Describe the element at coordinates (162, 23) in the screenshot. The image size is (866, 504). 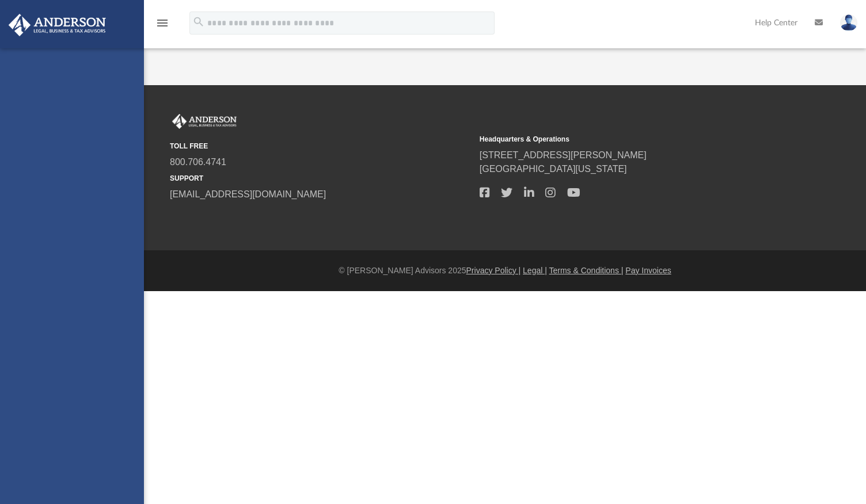
I see `i: menu` at that location.